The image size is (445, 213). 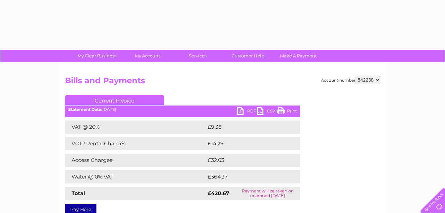 I want to click on a: PDF, so click(x=247, y=112).